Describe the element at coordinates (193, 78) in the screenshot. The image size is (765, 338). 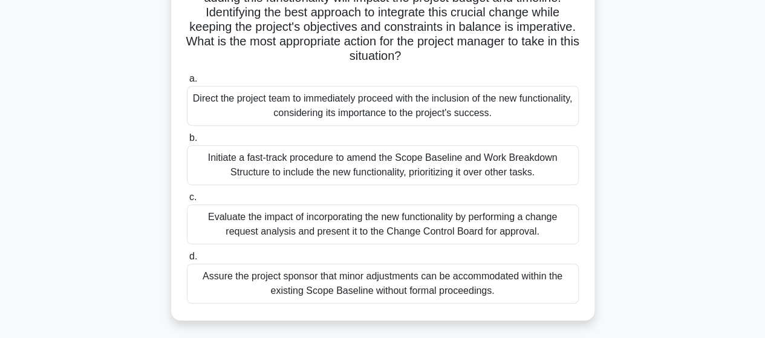
I see `span: a.` at that location.